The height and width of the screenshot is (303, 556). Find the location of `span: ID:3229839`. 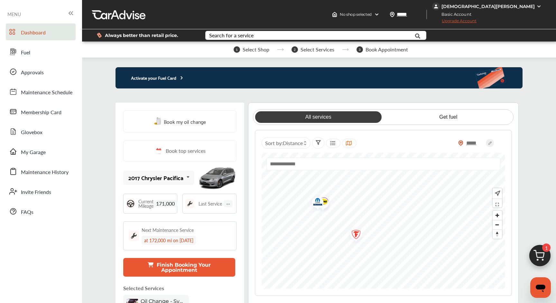

span: ID:3229839 is located at coordinates (53, 72).